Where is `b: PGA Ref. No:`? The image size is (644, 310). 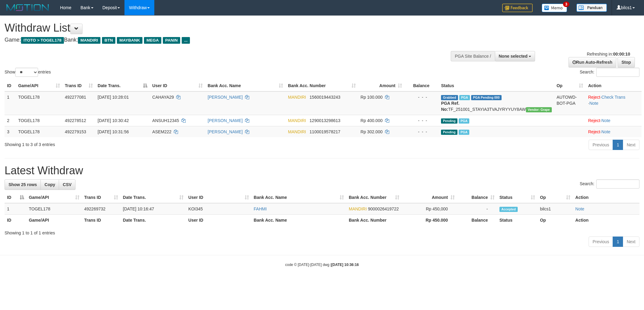
b: PGA Ref. No: is located at coordinates (450, 107).